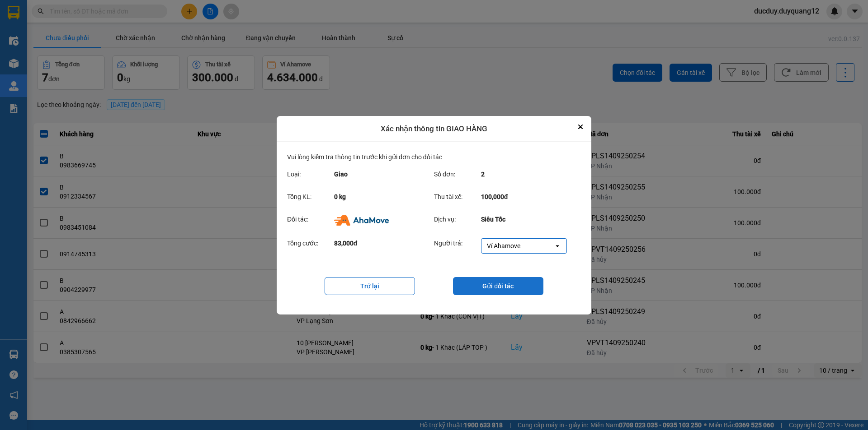  Describe the element at coordinates (310, 220) in the screenshot. I see `div: Đối tác:` at that location.